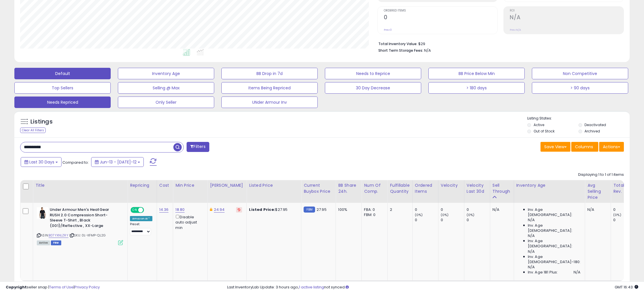 The height and width of the screenshot is (293, 644). What do you see at coordinates (43, 243) in the screenshot?
I see `span: All listings currently available for purchase on Amazon` at bounding box center [43, 243].